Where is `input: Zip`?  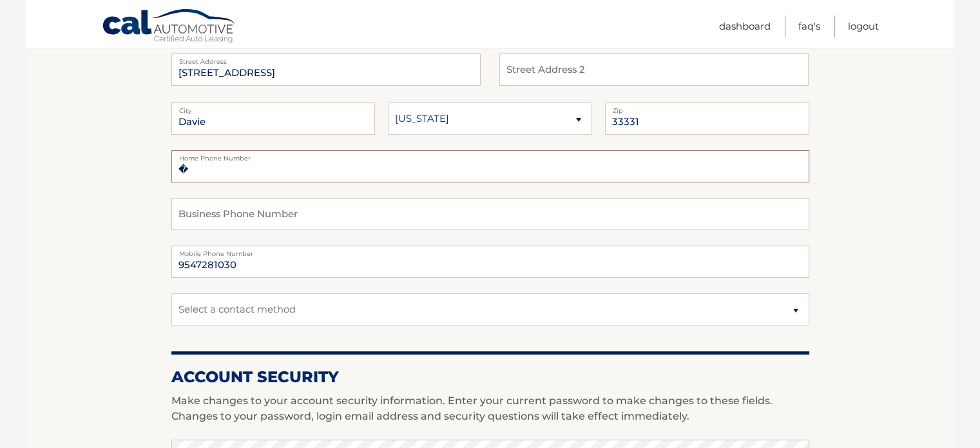
input: Zip is located at coordinates (706, 119).